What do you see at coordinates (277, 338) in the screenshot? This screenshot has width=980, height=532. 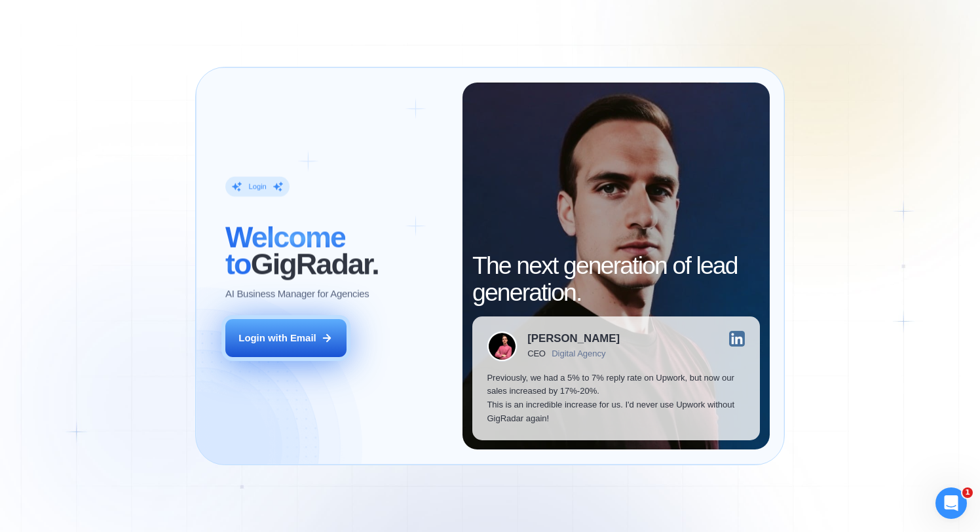 I see `div: Login with Email` at bounding box center [277, 338].